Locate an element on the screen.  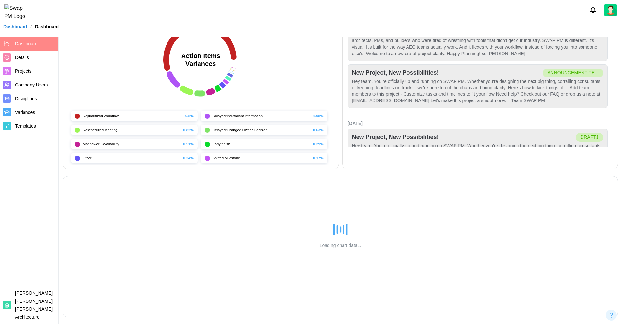
a: Dashboard is located at coordinates (15, 27).